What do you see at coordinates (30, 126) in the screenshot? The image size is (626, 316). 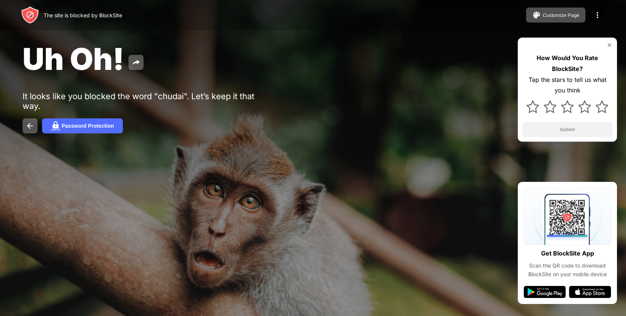 I see `img: back.svg` at bounding box center [30, 126].